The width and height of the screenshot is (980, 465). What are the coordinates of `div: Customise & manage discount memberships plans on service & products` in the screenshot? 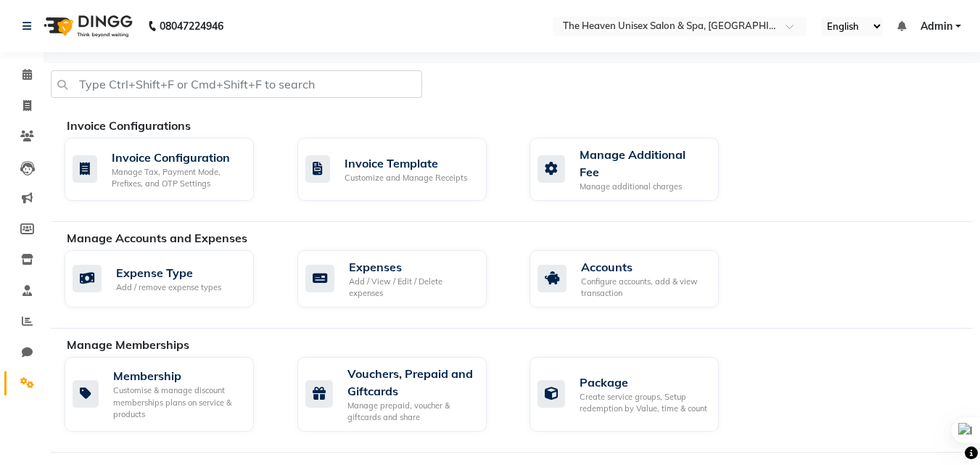 It's located at (178, 403).